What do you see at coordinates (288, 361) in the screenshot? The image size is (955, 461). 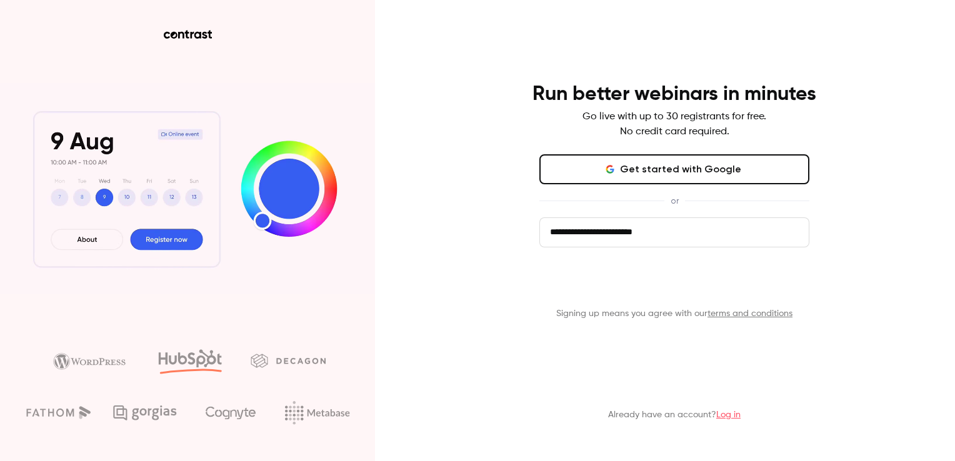 I see `img: decagon` at bounding box center [288, 361].